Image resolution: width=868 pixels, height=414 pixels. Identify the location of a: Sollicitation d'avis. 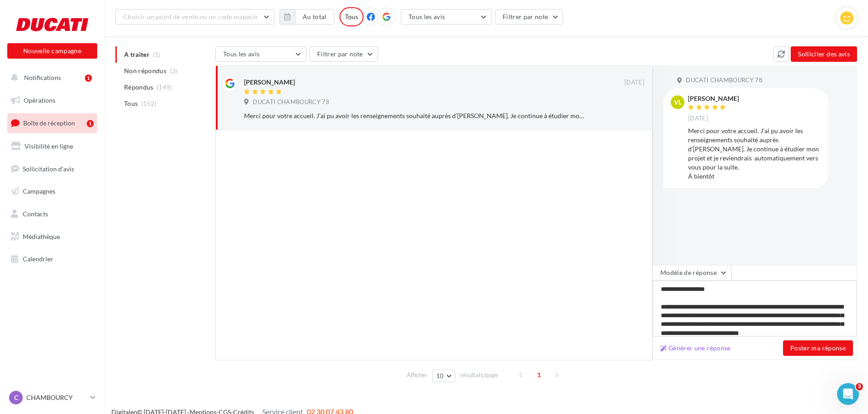
(52, 169).